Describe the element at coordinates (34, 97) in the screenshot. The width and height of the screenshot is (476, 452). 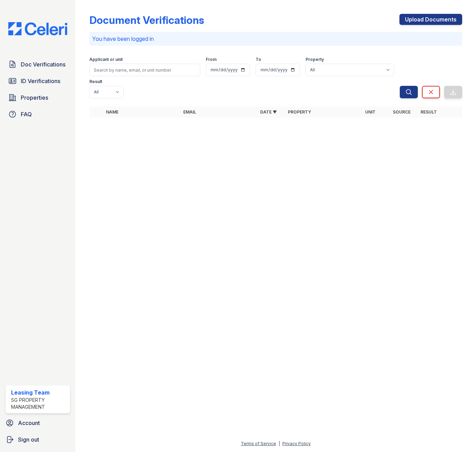
I see `span: Properties` at that location.